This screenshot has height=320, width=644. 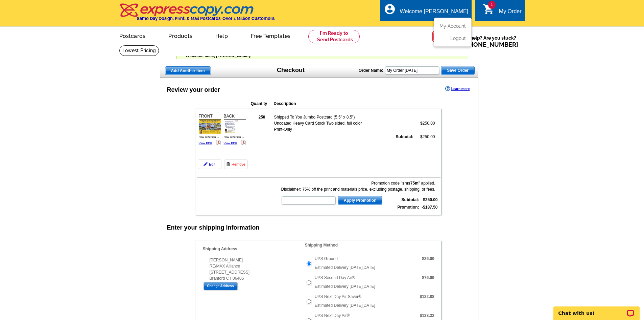 What do you see at coordinates (390, 9) in the screenshot?
I see `i: account_circle` at bounding box center [390, 9].